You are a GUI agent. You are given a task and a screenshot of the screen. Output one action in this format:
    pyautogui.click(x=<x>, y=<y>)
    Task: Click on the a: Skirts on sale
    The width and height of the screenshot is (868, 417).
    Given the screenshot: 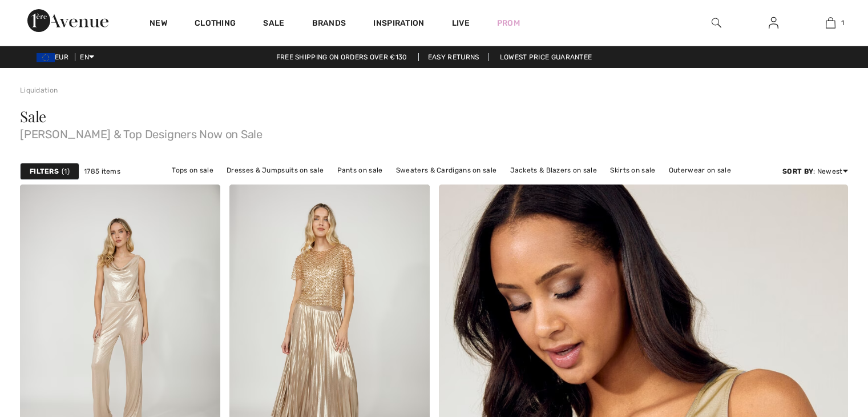 What is the action you would take?
    pyautogui.click(x=633, y=171)
    